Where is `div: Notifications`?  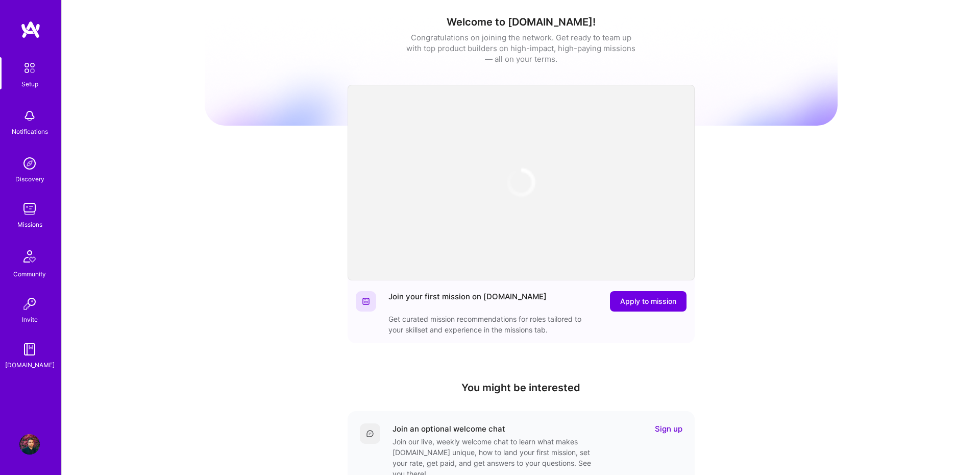 div: Notifications is located at coordinates (30, 132).